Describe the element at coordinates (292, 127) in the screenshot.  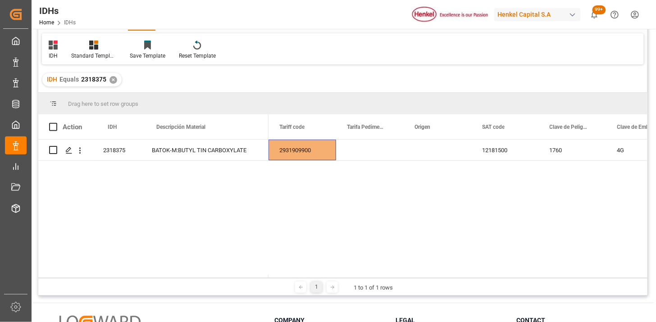
I see `span: Tariff code` at that location.